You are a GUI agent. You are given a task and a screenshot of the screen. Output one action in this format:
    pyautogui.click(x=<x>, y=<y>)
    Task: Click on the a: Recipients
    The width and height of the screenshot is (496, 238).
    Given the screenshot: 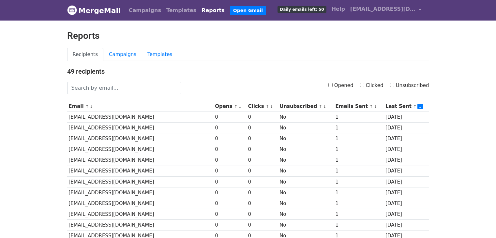 What is the action you would take?
    pyautogui.click(x=85, y=54)
    